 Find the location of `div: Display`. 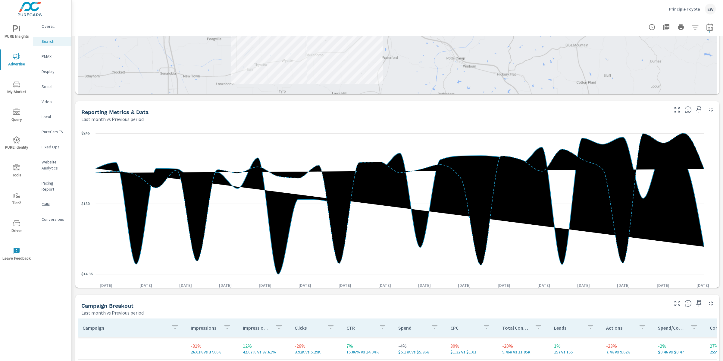

div: Display is located at coordinates (52, 71).